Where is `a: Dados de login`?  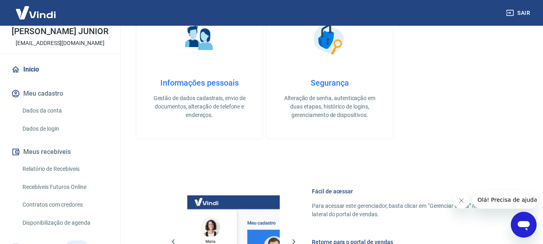
a: Dados de login is located at coordinates (65, 129).